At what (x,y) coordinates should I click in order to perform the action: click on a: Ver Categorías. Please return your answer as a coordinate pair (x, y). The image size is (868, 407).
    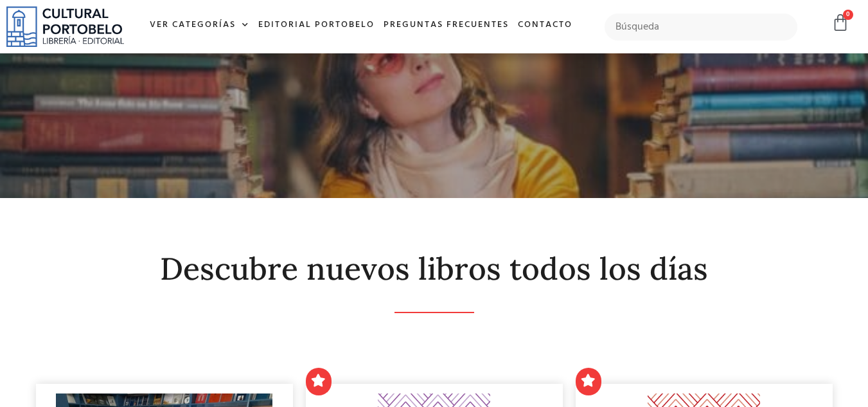
    Looking at the image, I should click on (199, 25).